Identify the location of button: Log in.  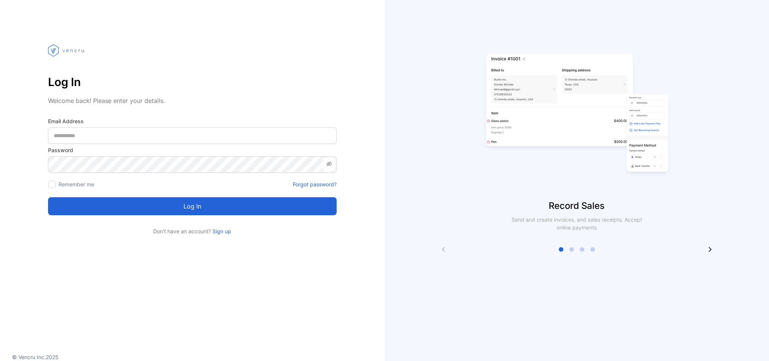
(192, 206).